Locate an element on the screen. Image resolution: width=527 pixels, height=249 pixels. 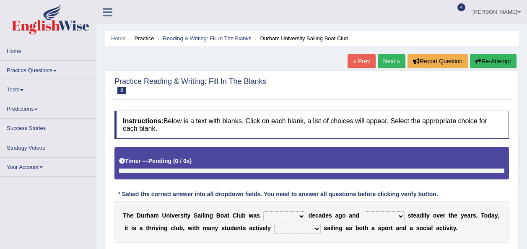
b: S is located at coordinates (196, 216).